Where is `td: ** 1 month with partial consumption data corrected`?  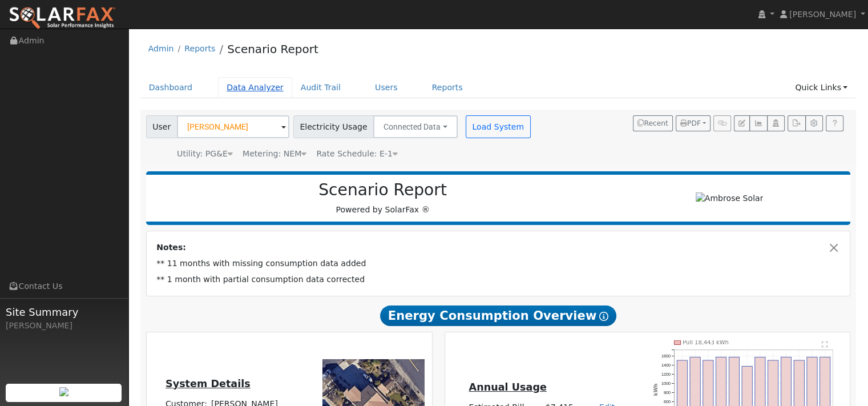 td: ** 1 month with partial consumption data corrected is located at coordinates (498, 279).